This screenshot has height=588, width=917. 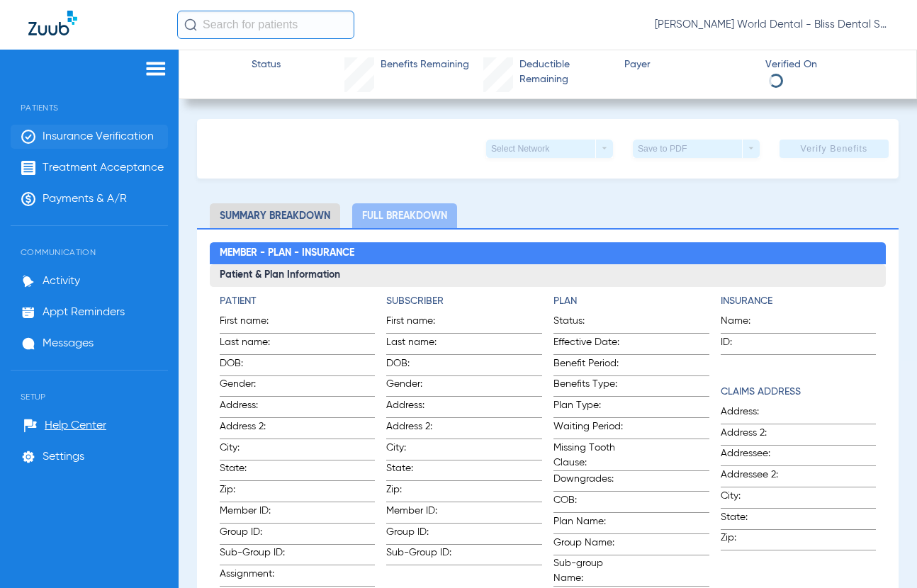 What do you see at coordinates (298, 301) in the screenshot?
I see `app-breakdown-title: Patient` at bounding box center [298, 301].